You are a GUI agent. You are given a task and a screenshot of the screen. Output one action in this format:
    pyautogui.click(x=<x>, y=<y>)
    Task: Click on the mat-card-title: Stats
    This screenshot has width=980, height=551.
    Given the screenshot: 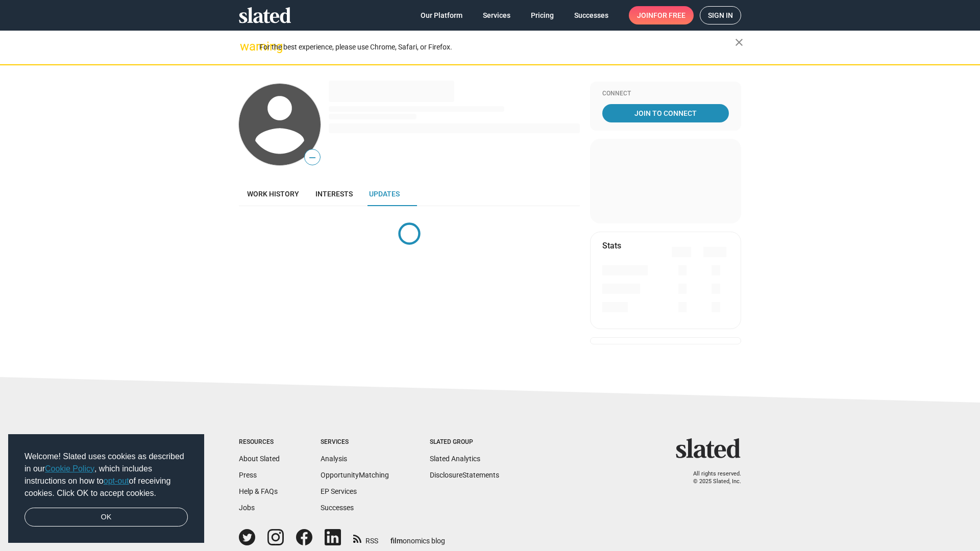 What is the action you would take?
    pyautogui.click(x=611, y=246)
    